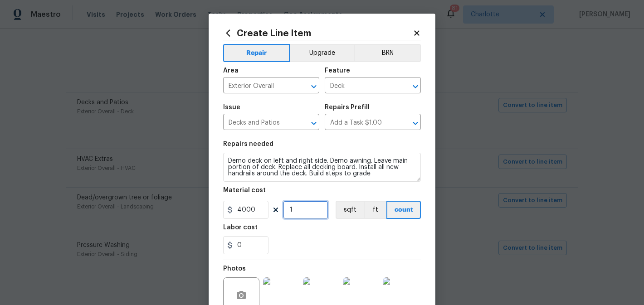  What do you see at coordinates (244, 190) in the screenshot?
I see `h5: Material cost` at bounding box center [244, 190].